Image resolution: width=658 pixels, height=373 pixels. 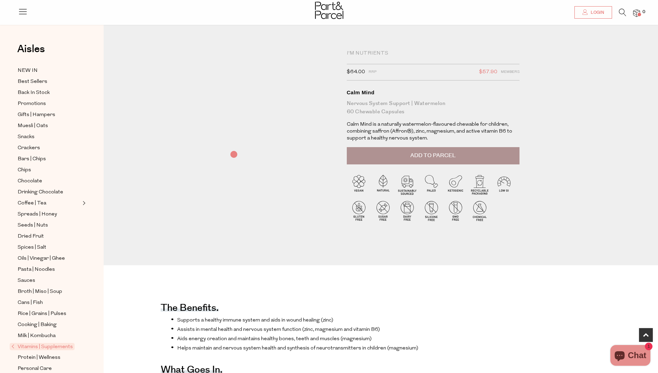 What do you see at coordinates (33, 126) in the screenshot?
I see `span: Muesli | Oats` at bounding box center [33, 126].